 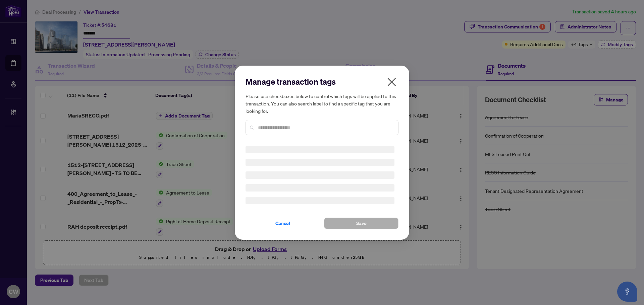 I want to click on button: Cancel, so click(x=283, y=224).